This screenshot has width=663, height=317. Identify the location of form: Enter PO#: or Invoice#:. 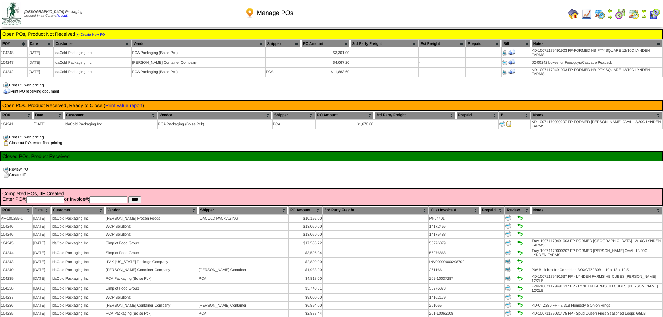
(331, 200).